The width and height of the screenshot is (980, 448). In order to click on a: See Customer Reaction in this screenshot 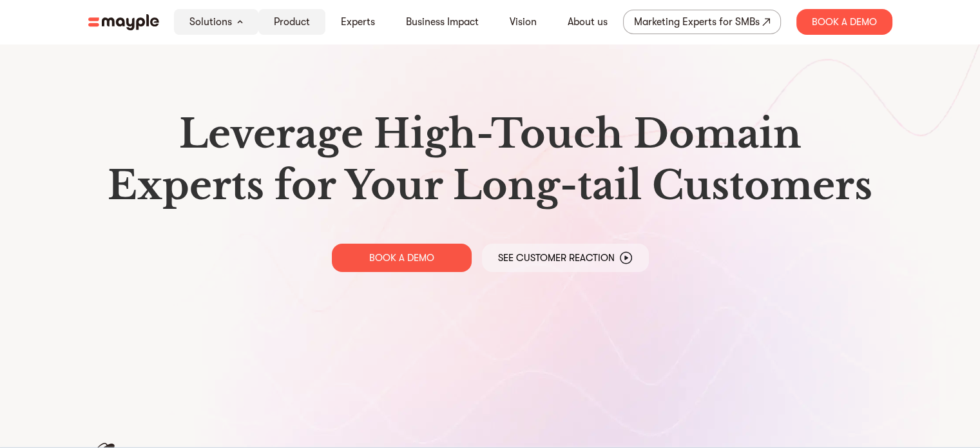, I will do `click(565, 258)`.